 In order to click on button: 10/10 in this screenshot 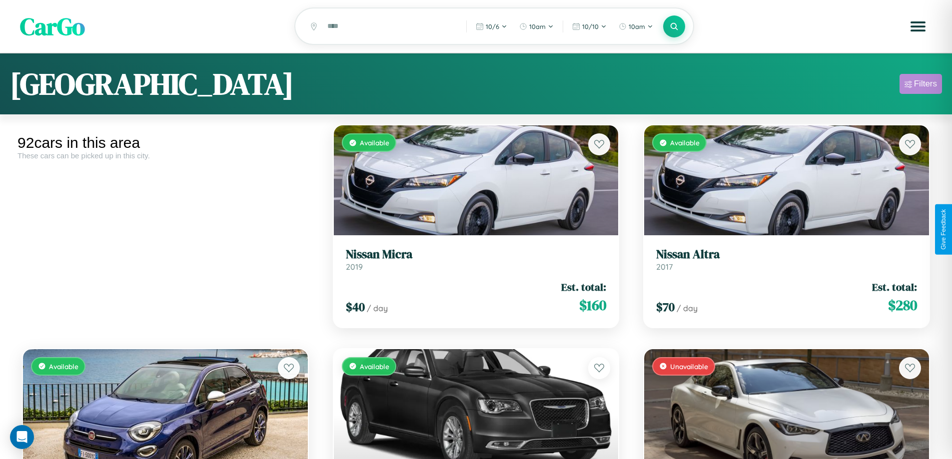, I will do `click(589, 26)`.